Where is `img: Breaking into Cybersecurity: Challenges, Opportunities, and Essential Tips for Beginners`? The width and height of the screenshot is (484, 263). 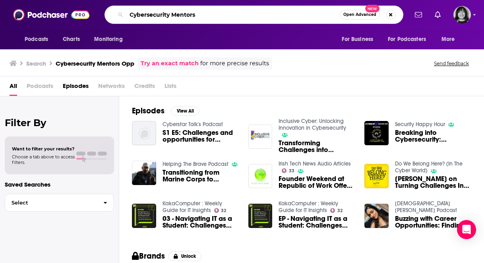
img: Breaking into Cybersecurity: Challenges, Opportunities, and Essential Tips for Beginners is located at coordinates (376, 133).